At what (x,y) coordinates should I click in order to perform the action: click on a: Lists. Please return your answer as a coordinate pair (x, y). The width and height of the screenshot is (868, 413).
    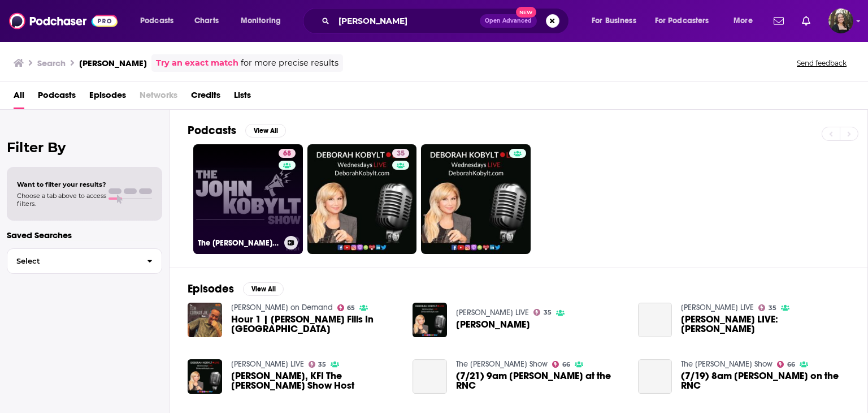
    Looking at the image, I should click on (243, 97).